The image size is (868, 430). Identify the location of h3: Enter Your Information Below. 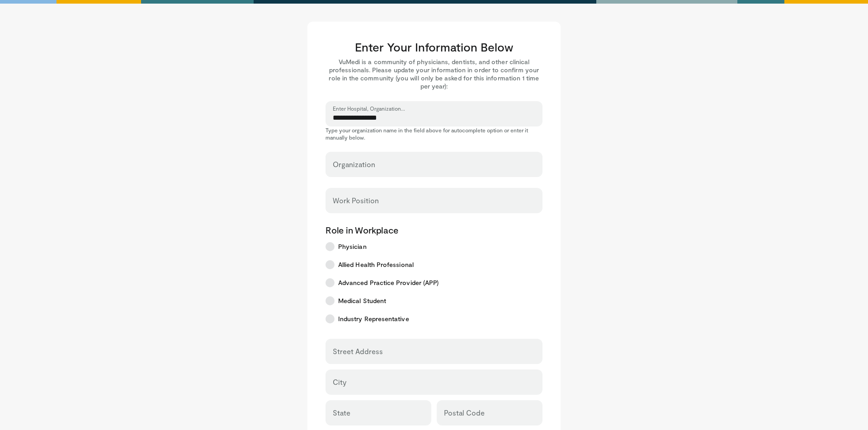
(434, 47).